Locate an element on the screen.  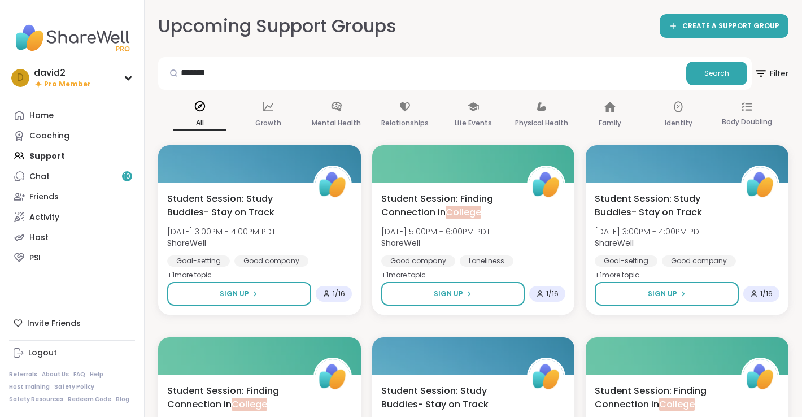
p: Mental Health is located at coordinates (336, 123).